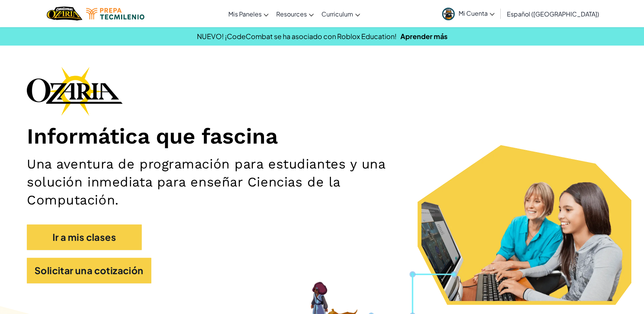 The width and height of the screenshot is (644, 314). I want to click on img: Ozaria branding logo, so click(75, 91).